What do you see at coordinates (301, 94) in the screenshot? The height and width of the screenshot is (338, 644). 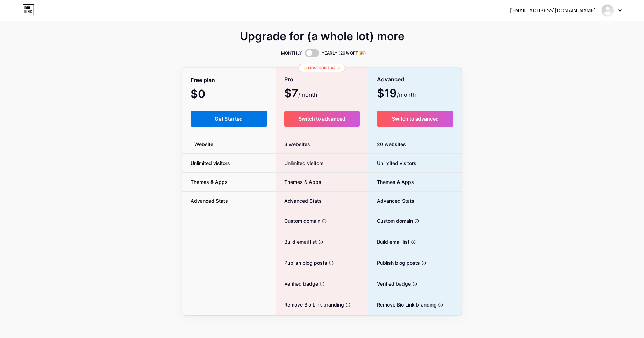 I see `span: $7` at bounding box center [301, 94].